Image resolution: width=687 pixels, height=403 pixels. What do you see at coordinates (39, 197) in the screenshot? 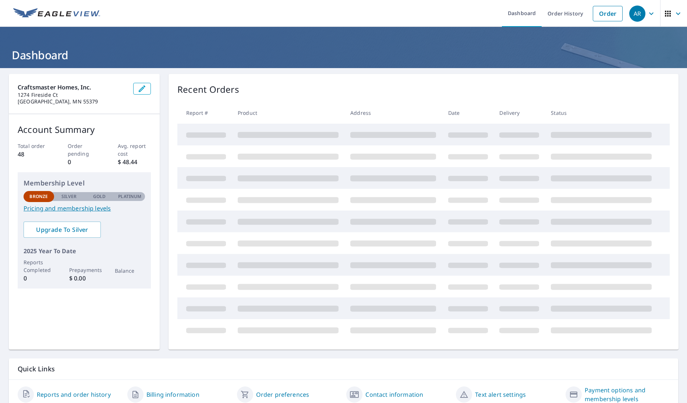
I see `p: Bronze` at bounding box center [39, 197].